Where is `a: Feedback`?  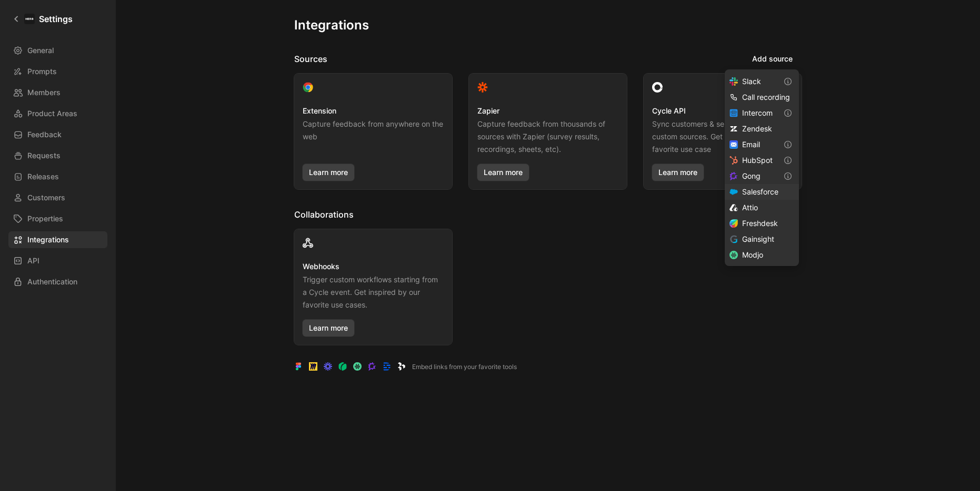 a: Feedback is located at coordinates (58, 134).